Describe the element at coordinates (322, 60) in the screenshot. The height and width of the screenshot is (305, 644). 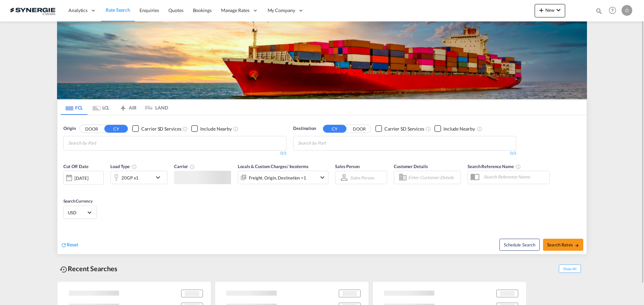
I see `img: LCL+%26+FCL+BACKGROUND.png` at that location.